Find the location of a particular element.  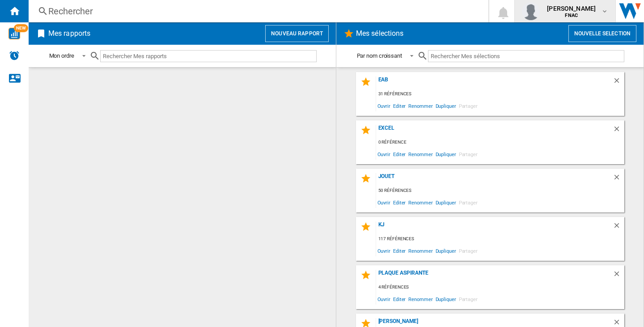

input: Rechercher Mes rapports is located at coordinates (209, 56).